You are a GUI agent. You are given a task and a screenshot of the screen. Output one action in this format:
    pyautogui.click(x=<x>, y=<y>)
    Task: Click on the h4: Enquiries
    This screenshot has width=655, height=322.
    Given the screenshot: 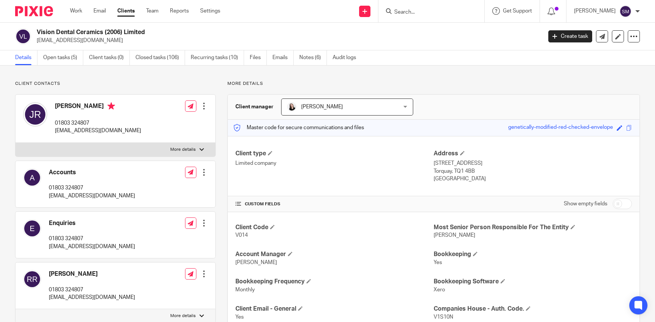 What is the action you would take?
    pyautogui.click(x=92, y=223)
    